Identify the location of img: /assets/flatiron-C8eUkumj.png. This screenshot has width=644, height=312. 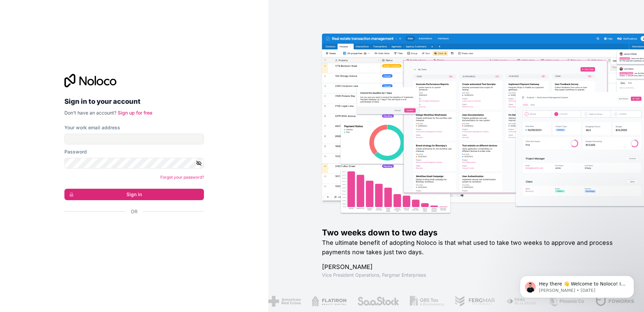
(329, 302).